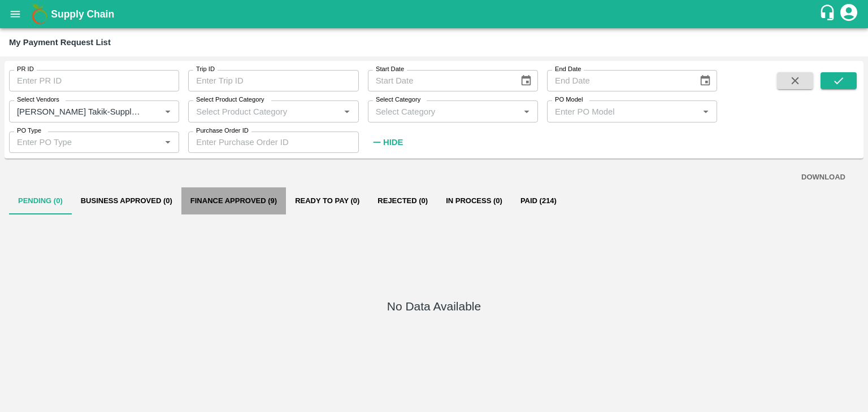 The image size is (868, 412). What do you see at coordinates (15, 14) in the screenshot?
I see `button: open drawer` at bounding box center [15, 14].